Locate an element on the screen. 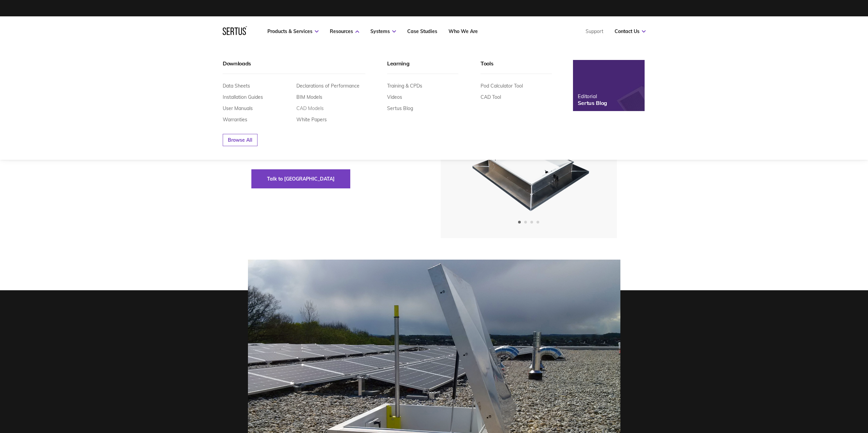 This screenshot has width=868, height=433. div: Editorial is located at coordinates (592, 96).